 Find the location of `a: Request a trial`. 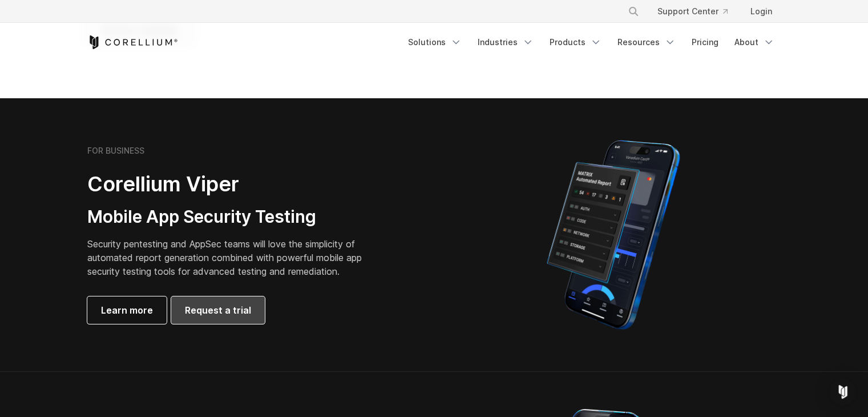

a: Request a trial is located at coordinates (218, 310).